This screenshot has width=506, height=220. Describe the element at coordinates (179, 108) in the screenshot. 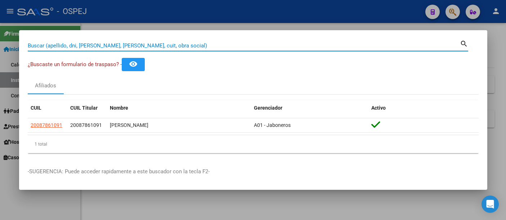

I see `datatable-header-cell: Nombre` at that location.